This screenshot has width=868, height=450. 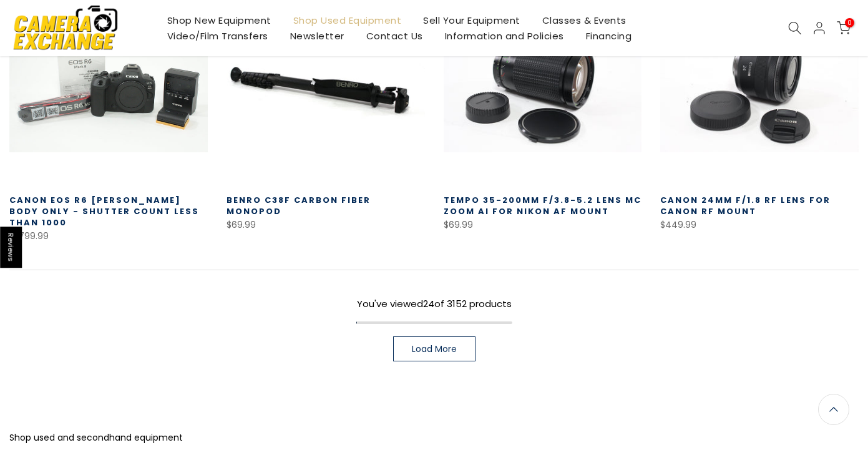 What do you see at coordinates (834, 409) in the screenshot?
I see `a: Back to the top` at bounding box center [834, 409].